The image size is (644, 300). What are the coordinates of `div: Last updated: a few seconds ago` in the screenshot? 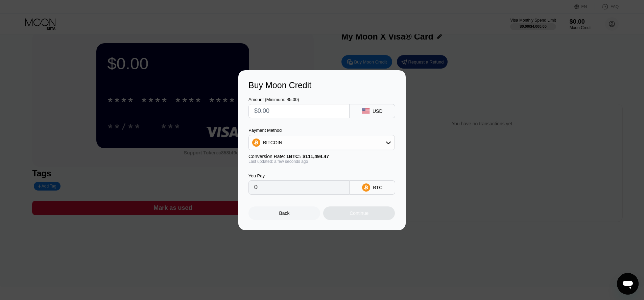 It's located at (322, 161).